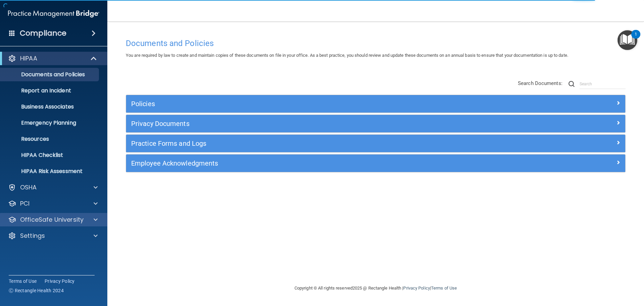 The image size is (644, 306). What do you see at coordinates (43, 33) in the screenshot?
I see `h4: Compliance` at bounding box center [43, 33].